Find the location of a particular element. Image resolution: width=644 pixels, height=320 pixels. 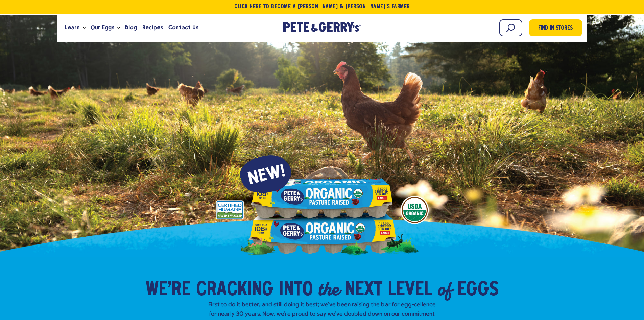

a: Blog is located at coordinates (131, 28).